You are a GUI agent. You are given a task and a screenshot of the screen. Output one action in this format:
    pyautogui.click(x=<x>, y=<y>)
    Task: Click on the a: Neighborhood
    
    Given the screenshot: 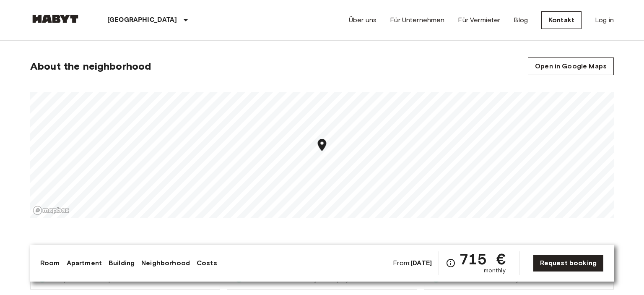 What is the action you would take?
    pyautogui.click(x=165, y=263)
    